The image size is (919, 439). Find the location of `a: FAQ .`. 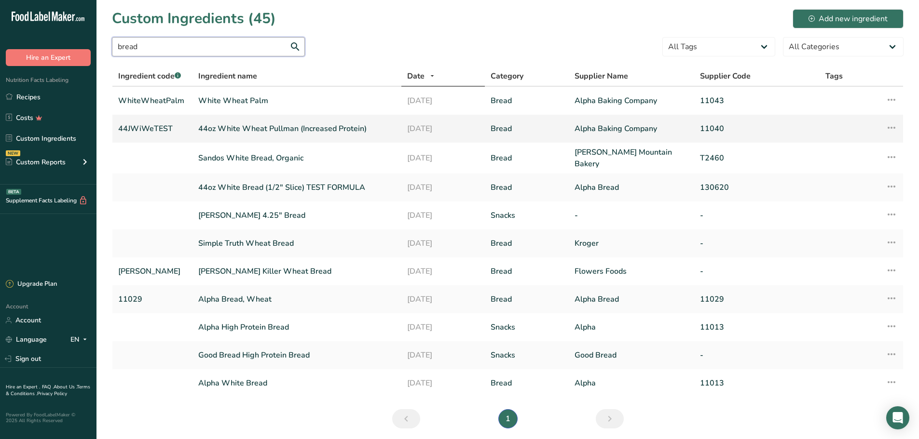

a: FAQ . is located at coordinates (48, 387).